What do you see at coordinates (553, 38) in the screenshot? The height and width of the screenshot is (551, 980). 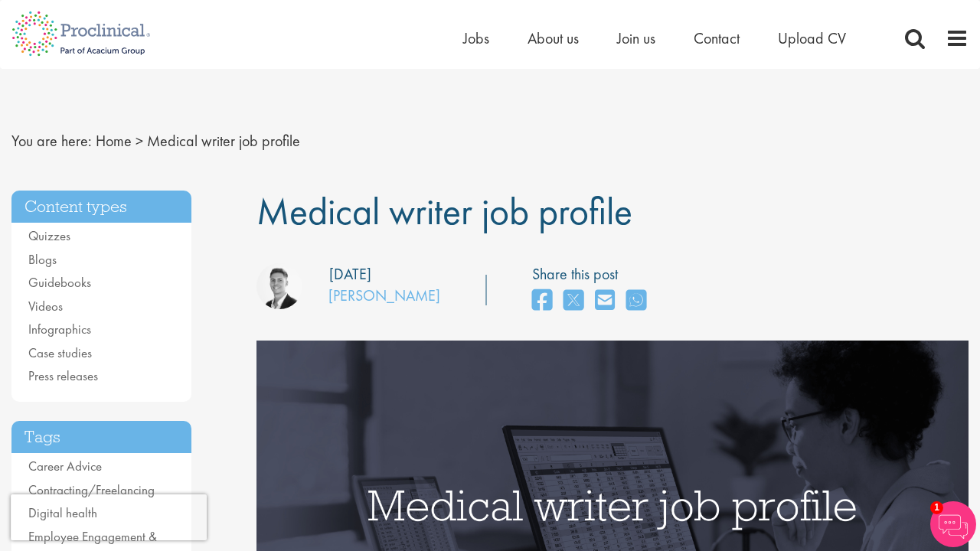 I see `a: About us` at bounding box center [553, 38].